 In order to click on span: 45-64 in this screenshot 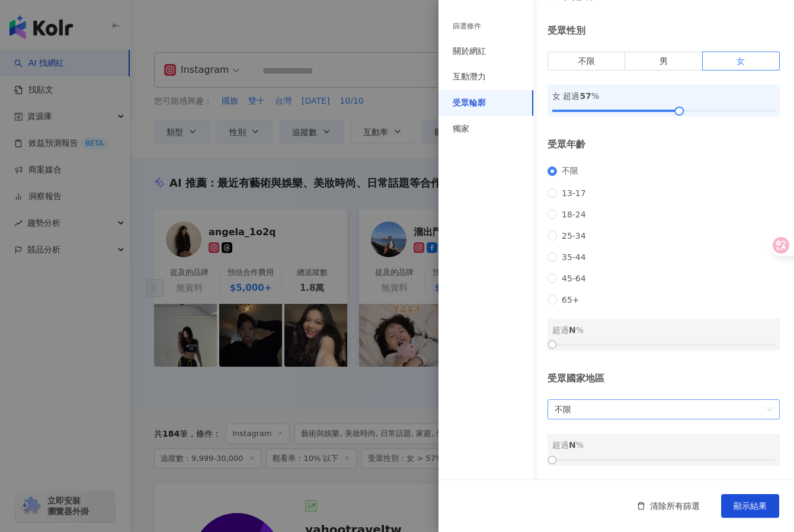, I will do `click(574, 278)`.